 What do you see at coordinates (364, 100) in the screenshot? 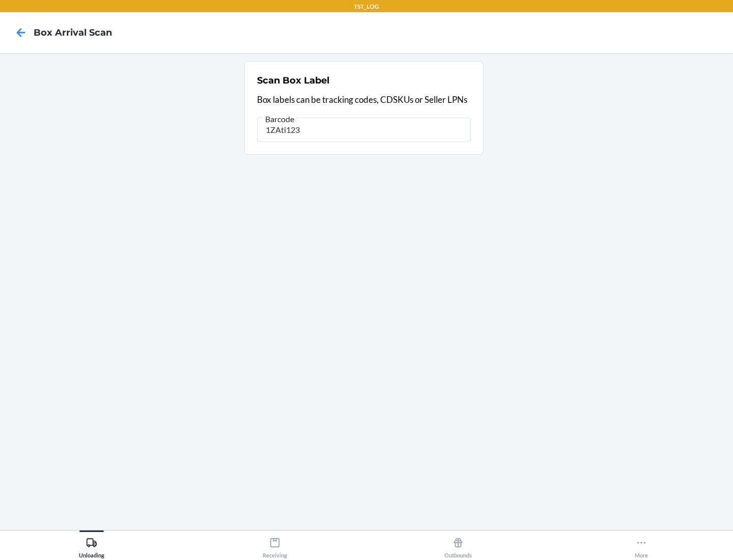
I see `p: Box labels can be tracking codes, CDSKUs or Seller LPNs` at bounding box center [364, 100].